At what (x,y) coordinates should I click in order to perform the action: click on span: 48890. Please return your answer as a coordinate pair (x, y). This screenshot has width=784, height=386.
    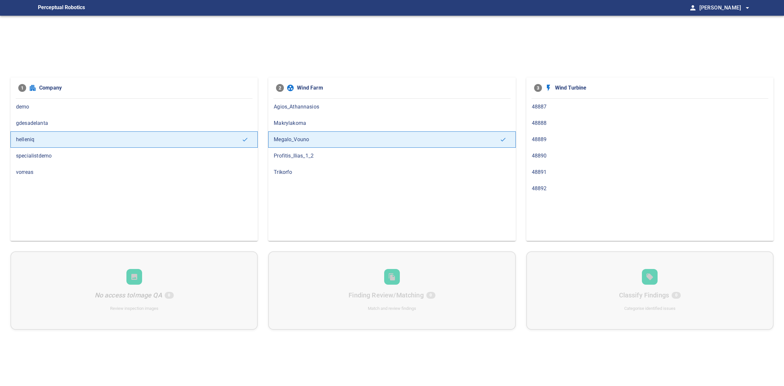
    Looking at the image, I should click on (650, 156).